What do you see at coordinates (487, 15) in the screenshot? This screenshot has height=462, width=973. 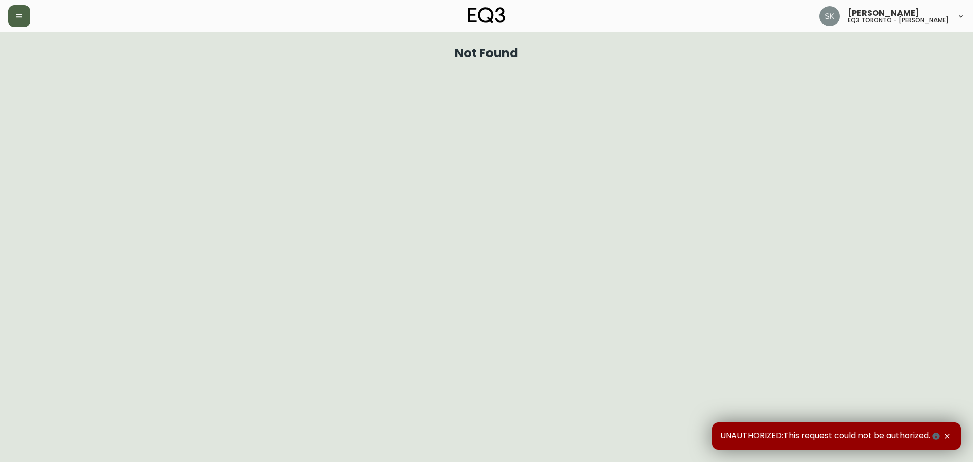 I see `img: logo` at bounding box center [487, 15].